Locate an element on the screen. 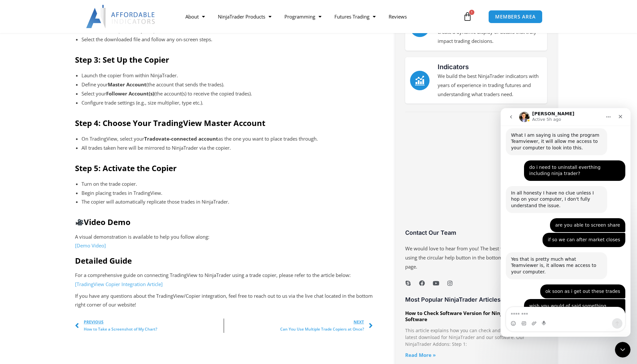 This screenshot has width=637, height=364. strong: Step 5: Activate the Copier is located at coordinates (126, 168).